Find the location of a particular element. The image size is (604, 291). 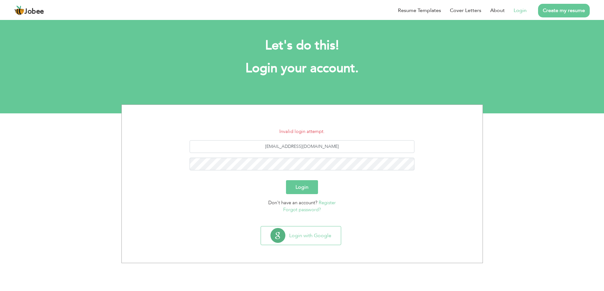

a: Resume Templates is located at coordinates (419, 10).